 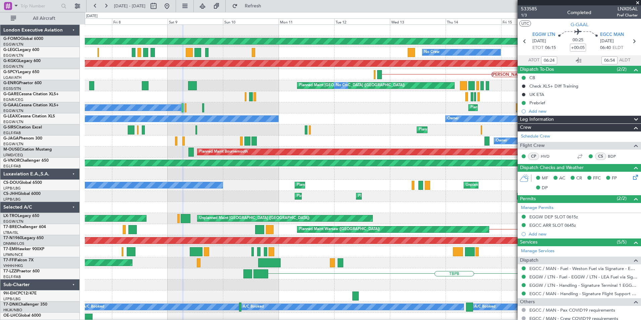 I want to click on a: G-GARECessna Citation XLS+, so click(x=31, y=94).